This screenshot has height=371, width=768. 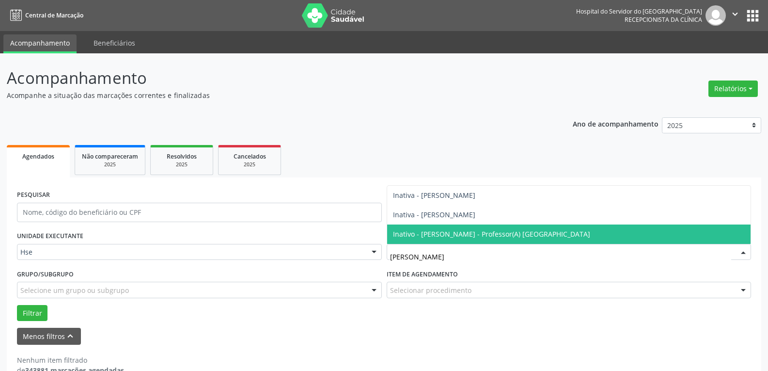 I want to click on p: Acompanhamento, so click(x=271, y=78).